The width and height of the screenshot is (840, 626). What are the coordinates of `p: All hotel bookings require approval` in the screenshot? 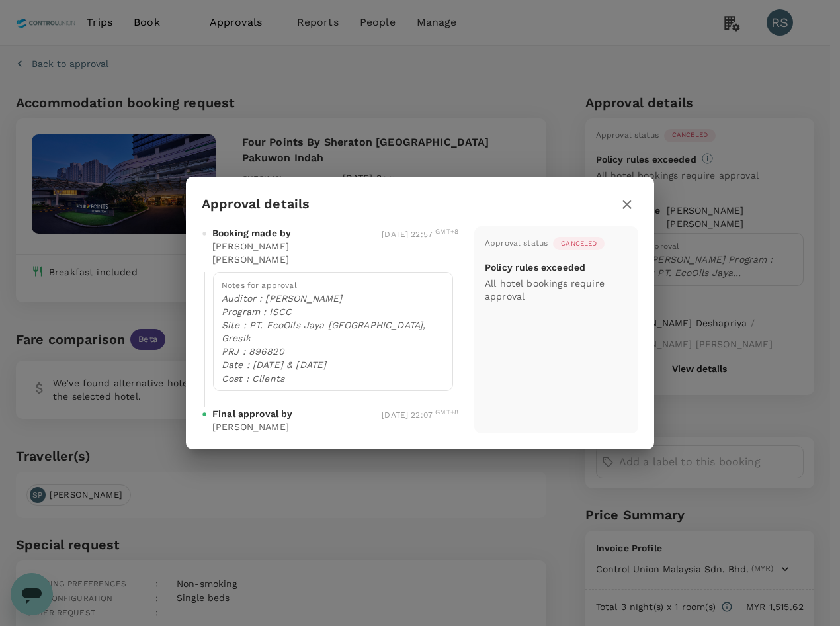 It's located at (556, 290).